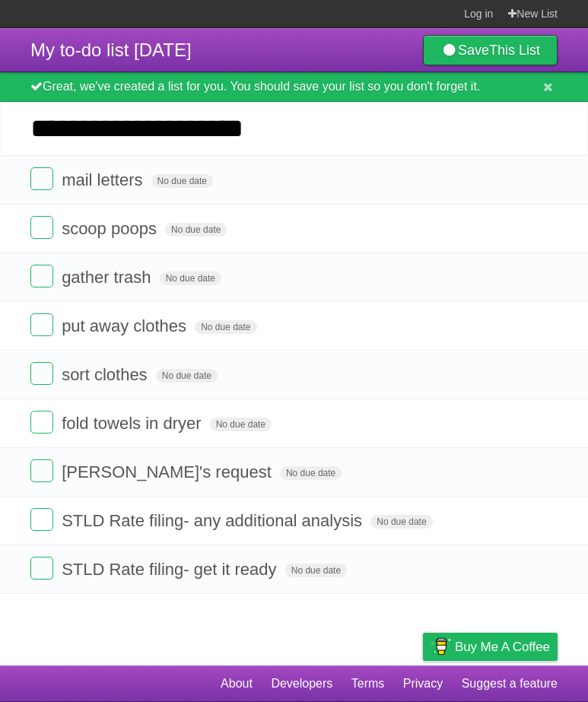 The image size is (588, 702). I want to click on span: fold towels in dryer, so click(133, 423).